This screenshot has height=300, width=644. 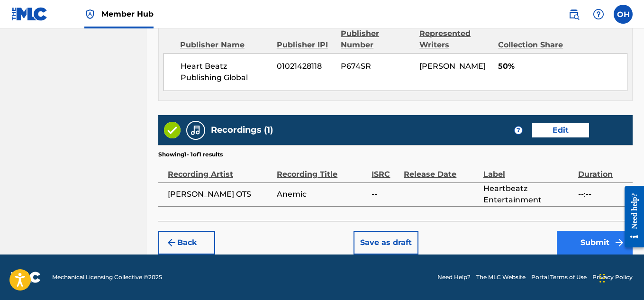 I want to click on div: Drag, so click(x=602, y=278).